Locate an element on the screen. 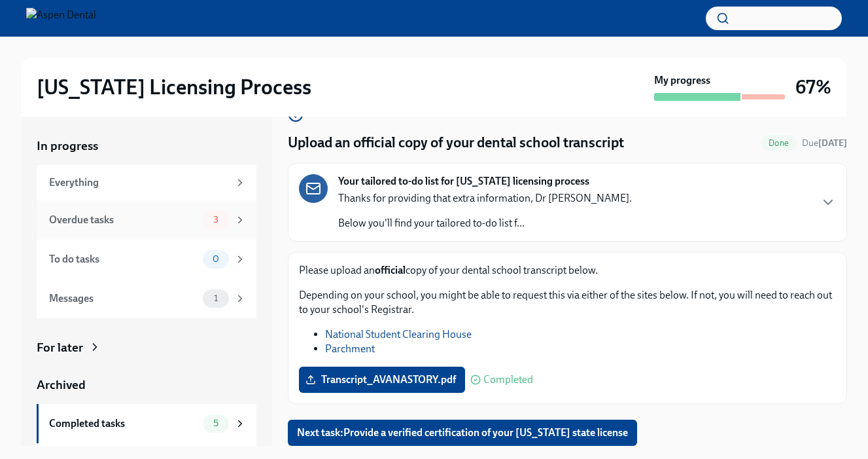  h4: Upload an official copy of your dental school transcript is located at coordinates (456, 143).